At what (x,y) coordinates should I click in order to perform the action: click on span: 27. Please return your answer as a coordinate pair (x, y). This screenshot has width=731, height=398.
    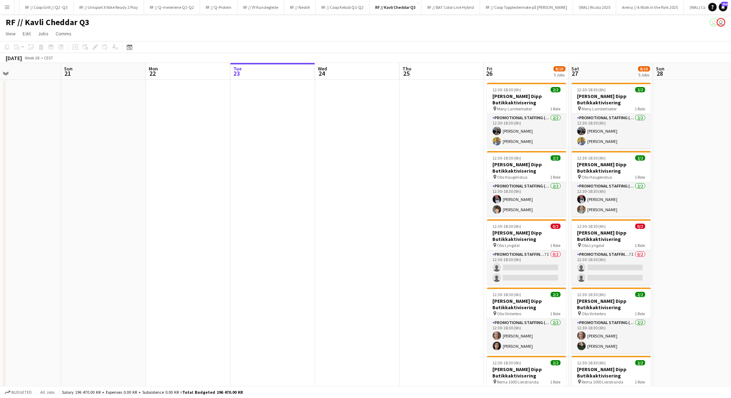
    Looking at the image, I should click on (575, 73).